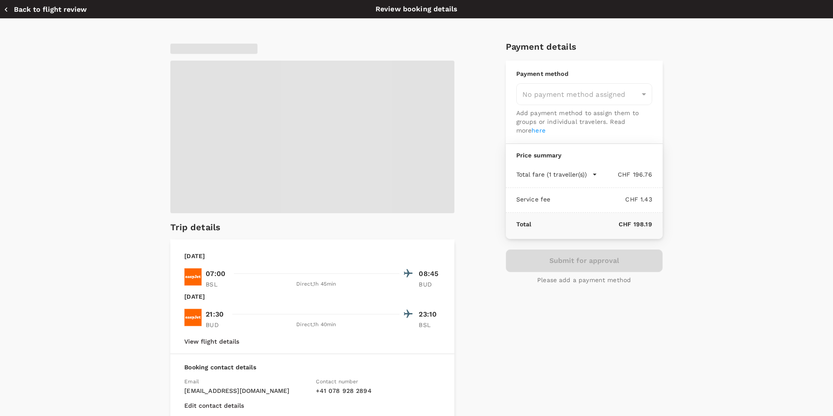 The width and height of the screenshot is (833, 416). Describe the element at coordinates (316, 325) in the screenshot. I see `div: Direct , 1h 40min` at that location.